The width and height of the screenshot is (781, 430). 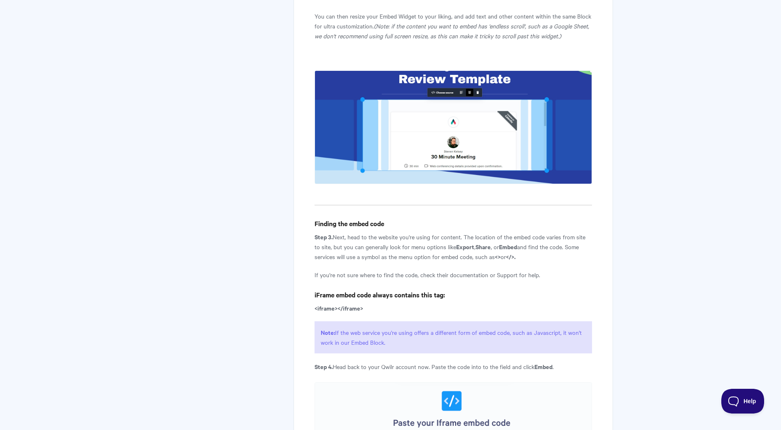 What do you see at coordinates (453, 294) in the screenshot?
I see `h4: iFrame embed code always contains this tag:` at bounding box center [453, 294].